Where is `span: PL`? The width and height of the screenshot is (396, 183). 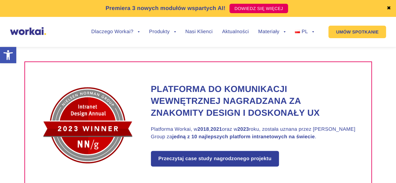
span: PL is located at coordinates (305, 32).